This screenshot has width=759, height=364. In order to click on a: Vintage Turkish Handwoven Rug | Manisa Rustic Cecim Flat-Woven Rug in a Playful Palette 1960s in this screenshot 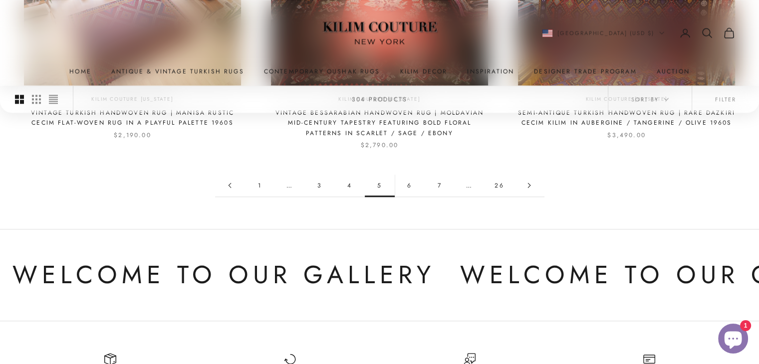, I will do `click(132, 118)`.